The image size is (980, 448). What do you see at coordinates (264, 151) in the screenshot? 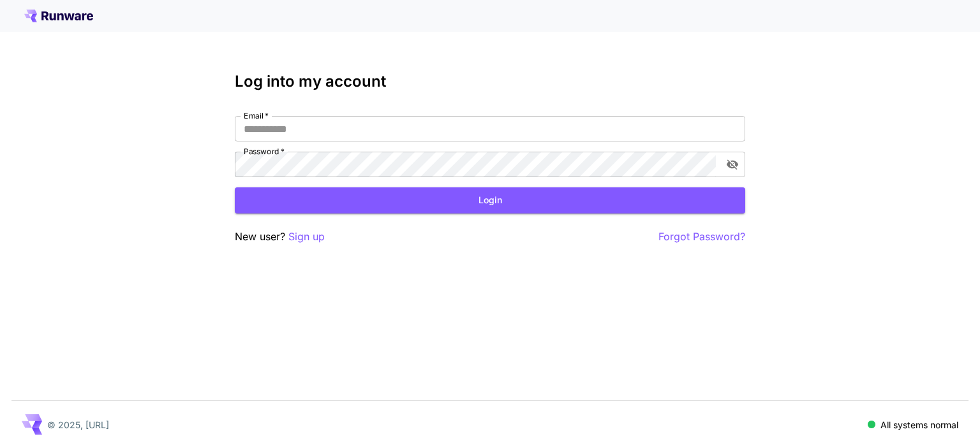
I see `label: Password` at bounding box center [264, 151].